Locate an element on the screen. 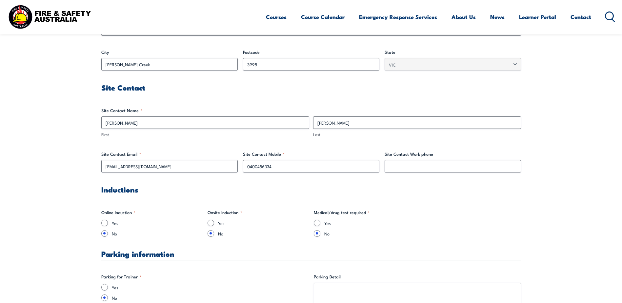 This screenshot has height=303, width=622. h3: Site Contact is located at coordinates (311, 87).